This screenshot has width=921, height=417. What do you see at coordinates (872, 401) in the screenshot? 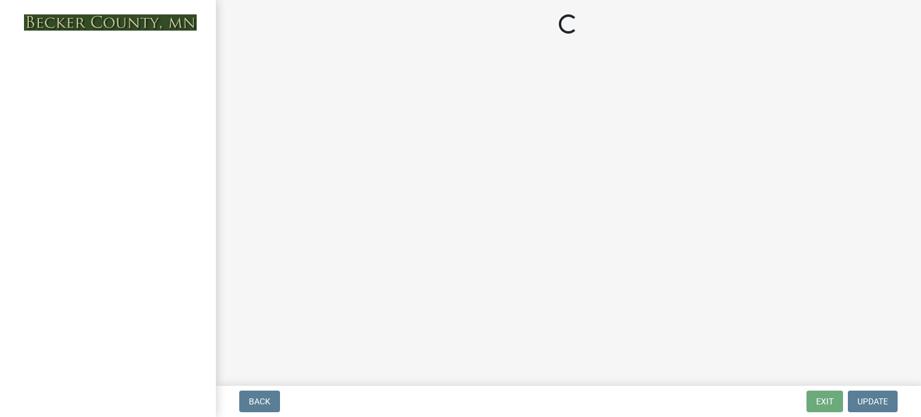
I see `button: Update` at bounding box center [872, 401].